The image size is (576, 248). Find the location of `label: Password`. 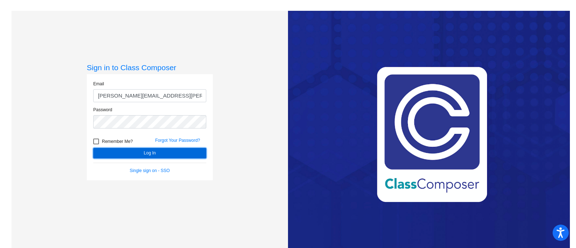

label: Password is located at coordinates (103, 110).